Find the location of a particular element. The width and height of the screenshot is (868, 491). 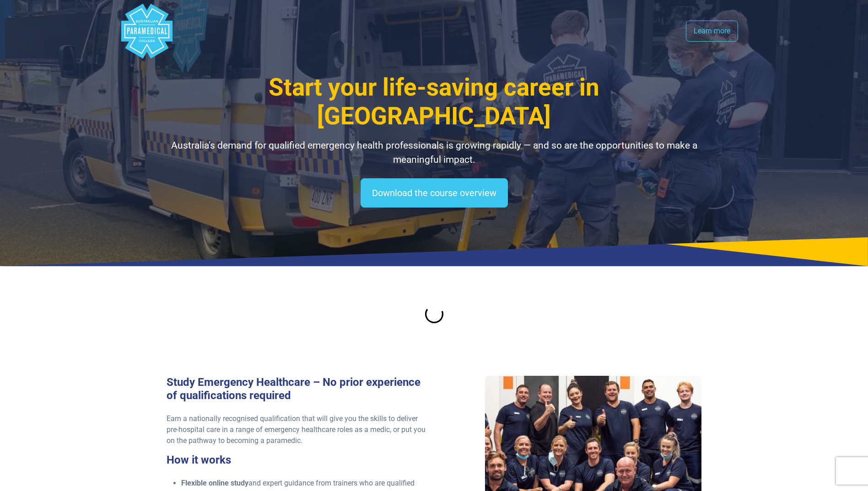

a: Download the course overview is located at coordinates (434, 193).